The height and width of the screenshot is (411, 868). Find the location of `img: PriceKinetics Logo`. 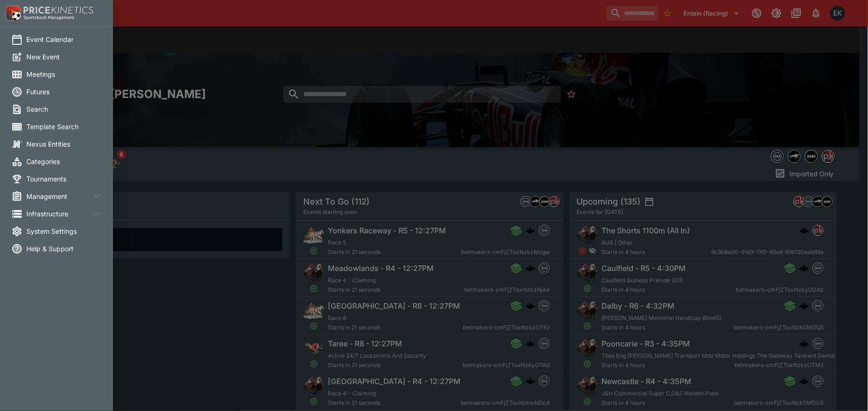

img: PriceKinetics Logo is located at coordinates (12, 13).